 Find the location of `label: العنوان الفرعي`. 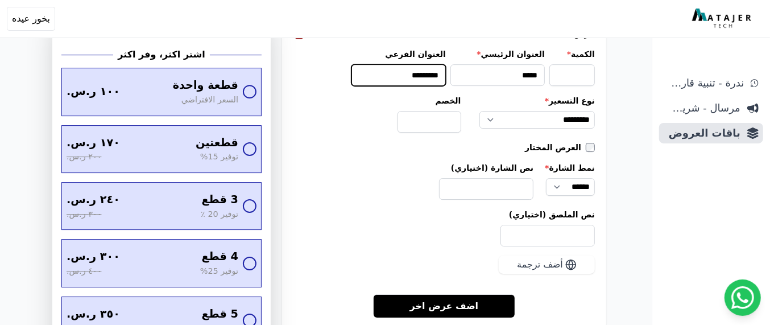

label: العنوان الفرعي is located at coordinates (399, 54).